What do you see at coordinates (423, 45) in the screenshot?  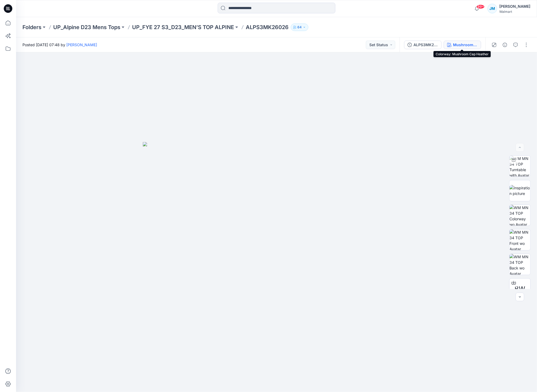 I see `button: ALPS3MK26026` at bounding box center [423, 45].